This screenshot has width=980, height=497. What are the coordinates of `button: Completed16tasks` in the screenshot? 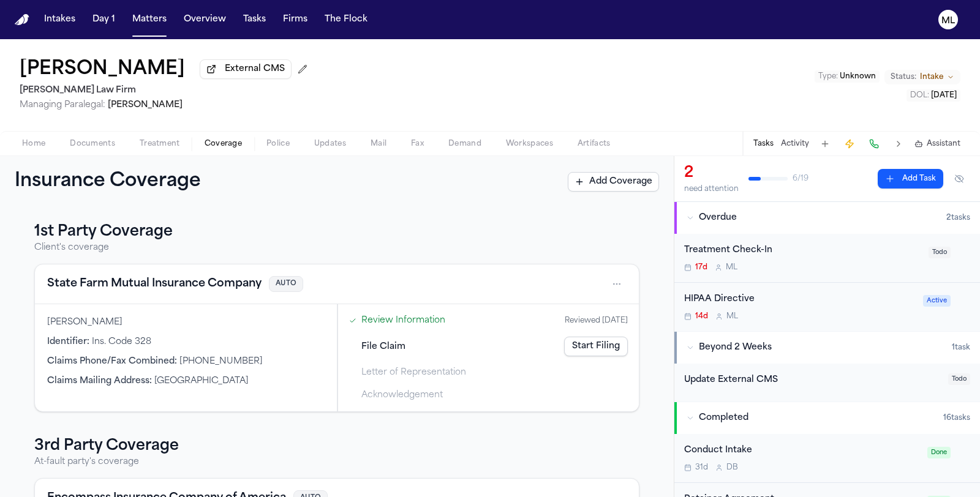 It's located at (827, 418).